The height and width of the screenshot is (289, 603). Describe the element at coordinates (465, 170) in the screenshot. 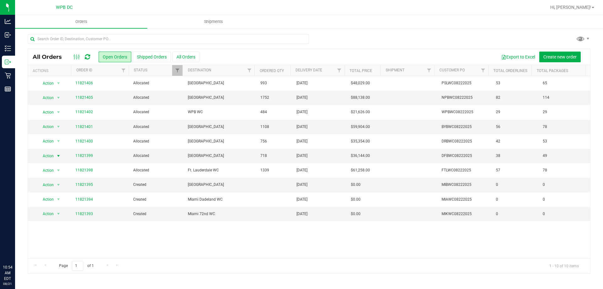

I see `span: FTLWC08222025` at that location.